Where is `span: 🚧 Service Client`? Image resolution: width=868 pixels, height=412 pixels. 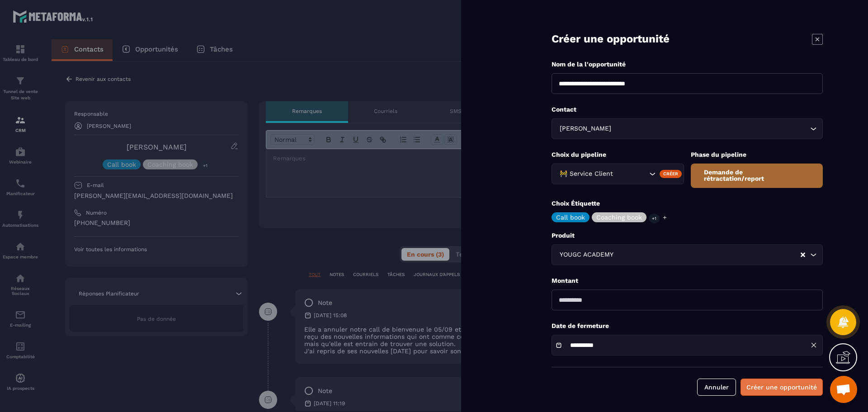 span: 🚧 Service Client is located at coordinates (586, 174).